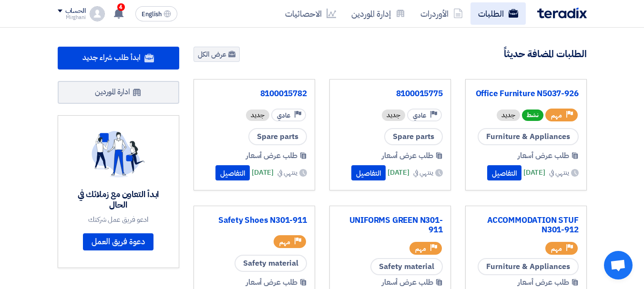 The image size is (644, 289). What do you see at coordinates (532, 115) in the screenshot?
I see `span: نشط` at bounding box center [532, 115].